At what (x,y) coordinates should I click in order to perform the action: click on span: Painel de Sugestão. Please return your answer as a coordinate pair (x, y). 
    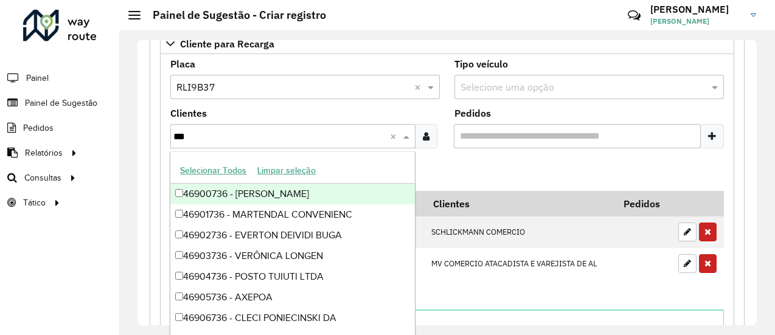
    Looking at the image, I should click on (61, 103).